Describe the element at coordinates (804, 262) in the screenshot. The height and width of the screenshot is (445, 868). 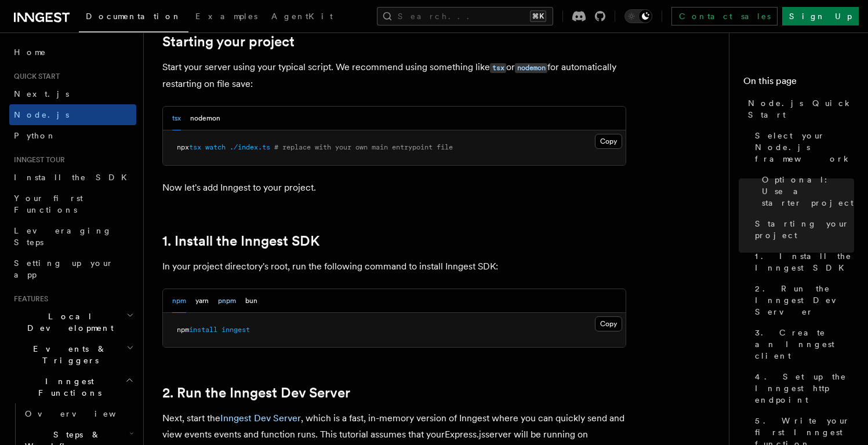
I see `span: 1. Install the Inngest SDK` at that location.